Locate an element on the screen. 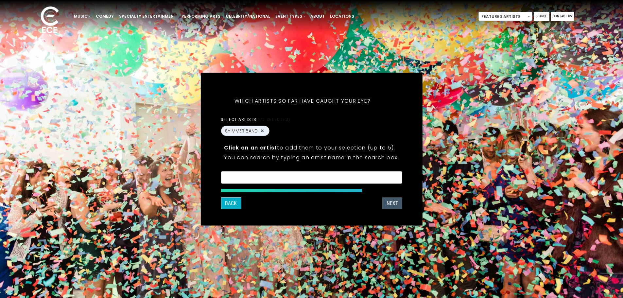 The image size is (623, 298). a: Celebrity/National is located at coordinates (248, 16).